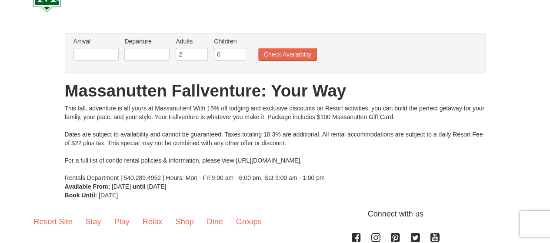  What do you see at coordinates (192, 41) in the screenshot?
I see `label: Adults` at bounding box center [192, 41].